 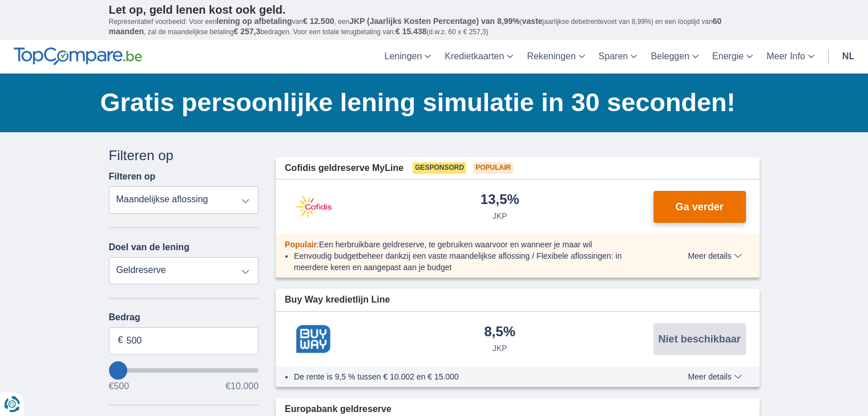 I want to click on p: Let op, geld lenen kost ook geld., so click(x=434, y=10).